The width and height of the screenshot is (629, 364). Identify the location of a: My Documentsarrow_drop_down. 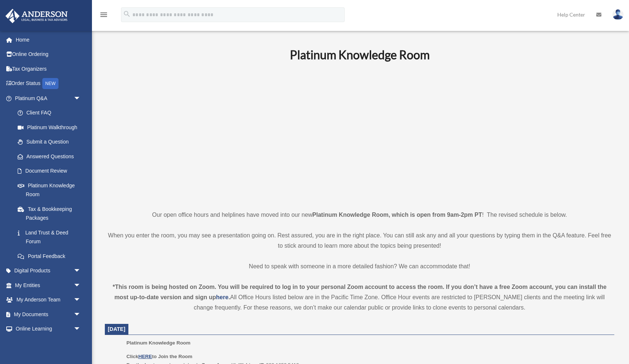
(49, 314).